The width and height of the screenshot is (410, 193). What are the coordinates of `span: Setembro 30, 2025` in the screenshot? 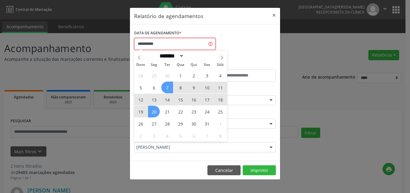 It's located at (167, 75).